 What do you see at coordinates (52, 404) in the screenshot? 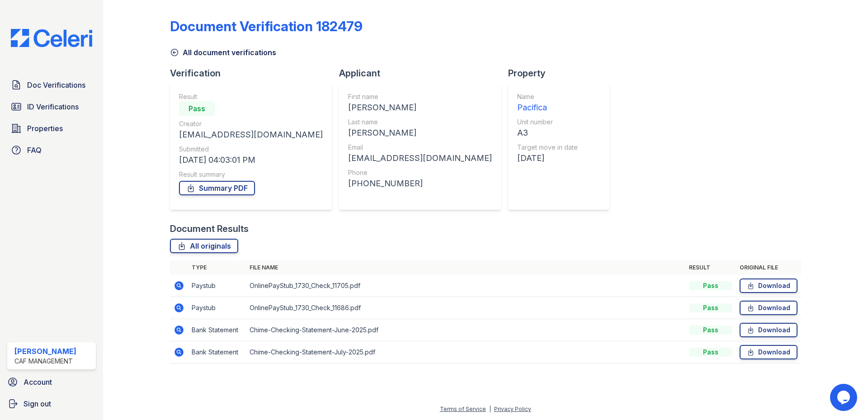
I see `button: Sign out` at bounding box center [52, 404].